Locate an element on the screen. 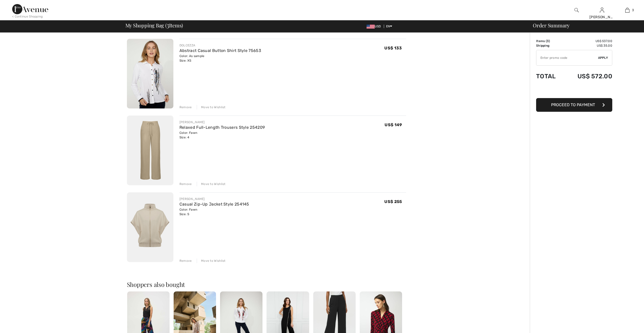 The width and height of the screenshot is (644, 333). a: Relaxed Full-Length Trousers Style 254209 is located at coordinates (222, 127).